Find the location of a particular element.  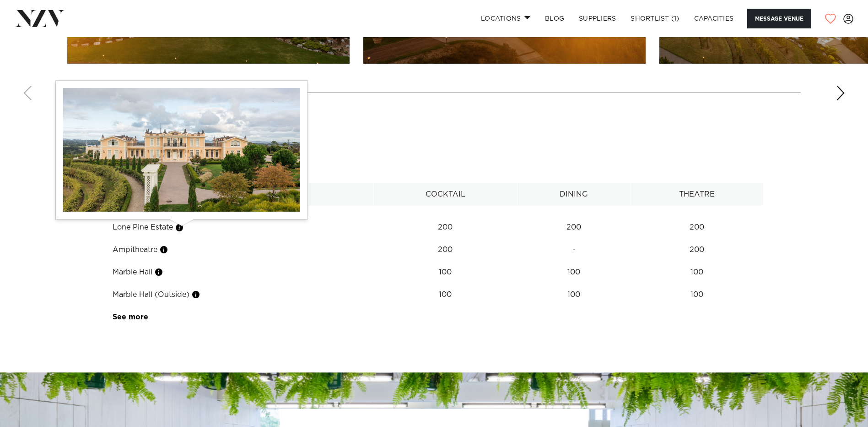

a: Locations is located at coordinates (506, 18).